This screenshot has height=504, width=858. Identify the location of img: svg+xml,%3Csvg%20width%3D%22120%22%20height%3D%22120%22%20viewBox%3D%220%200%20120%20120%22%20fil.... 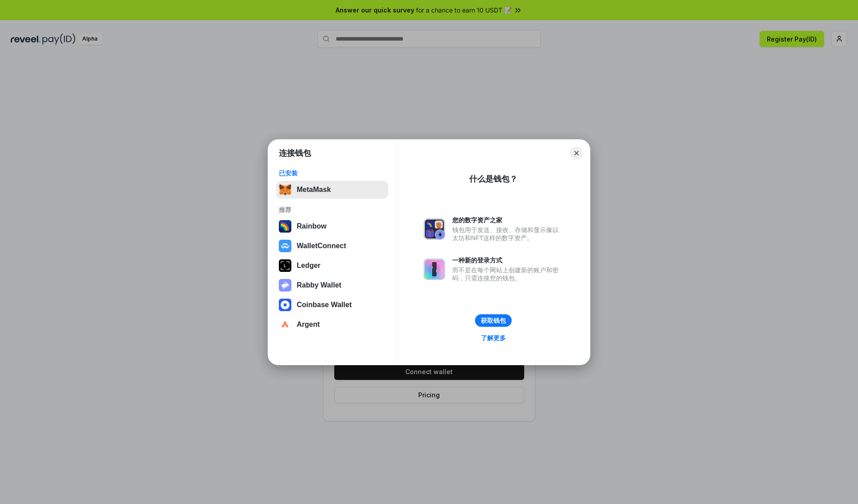
(285, 227).